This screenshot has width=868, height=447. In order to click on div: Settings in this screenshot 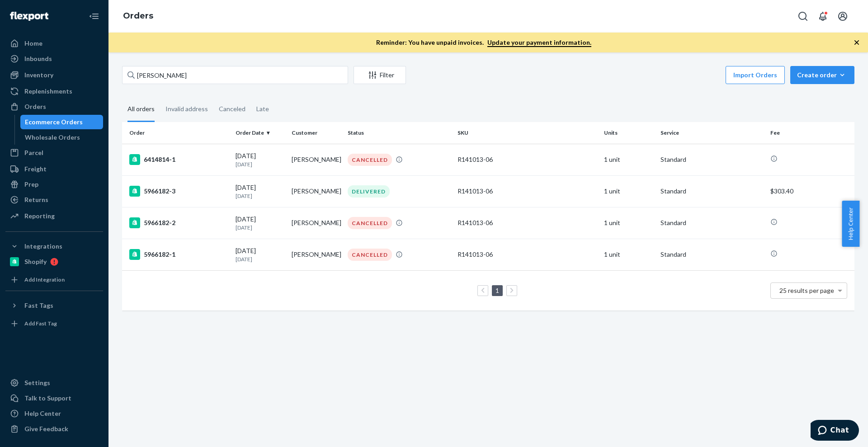, I will do `click(37, 383)`.